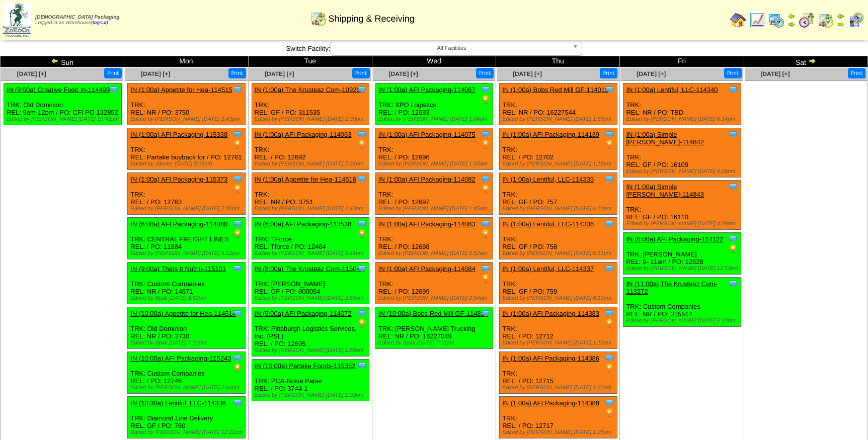 This screenshot has height=440, width=868. Describe the element at coordinates (551, 134) in the screenshot. I see `a: IN (1:00a) AFI Packaging-114139` at that location.